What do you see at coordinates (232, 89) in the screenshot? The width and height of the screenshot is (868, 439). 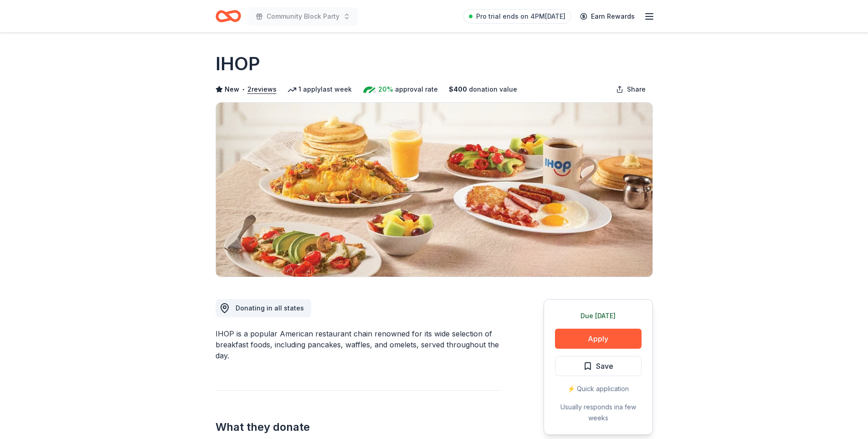 I see `span: New` at bounding box center [232, 89].